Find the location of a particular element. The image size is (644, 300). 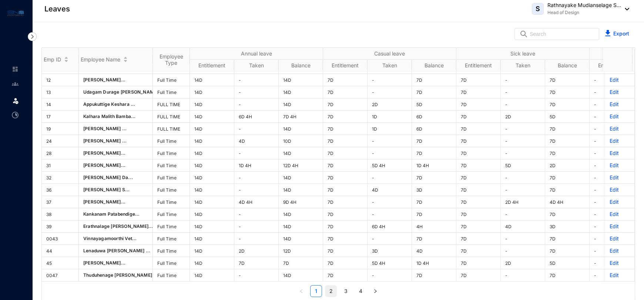

td: 2D is located at coordinates (257, 251).